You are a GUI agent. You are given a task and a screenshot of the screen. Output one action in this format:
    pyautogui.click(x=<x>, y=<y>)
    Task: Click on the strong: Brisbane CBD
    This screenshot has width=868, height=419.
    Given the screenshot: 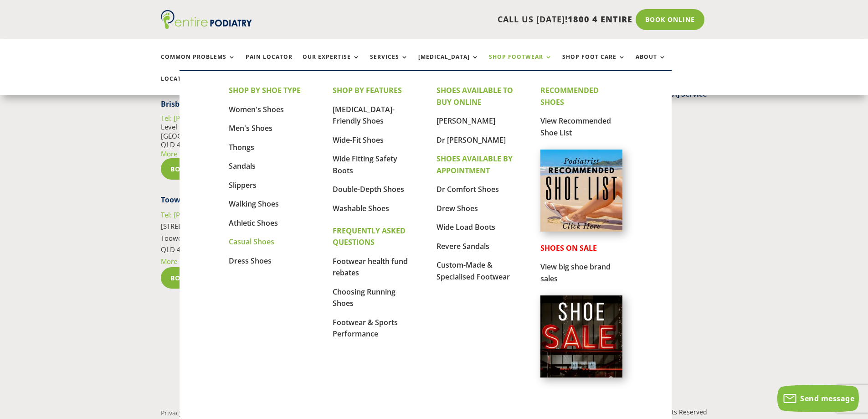 What is the action you would take?
    pyautogui.click(x=185, y=104)
    